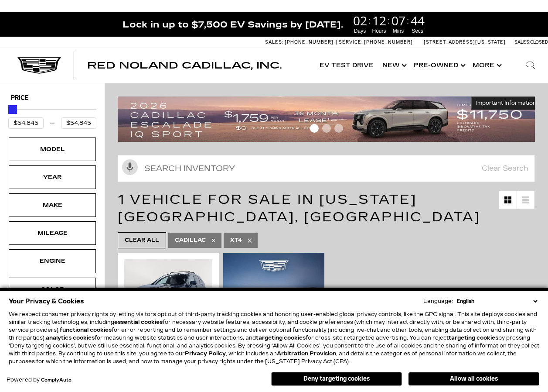 The image size is (548, 392). What do you see at coordinates (52, 289) in the screenshot?
I see `div: Color` at bounding box center [52, 289].